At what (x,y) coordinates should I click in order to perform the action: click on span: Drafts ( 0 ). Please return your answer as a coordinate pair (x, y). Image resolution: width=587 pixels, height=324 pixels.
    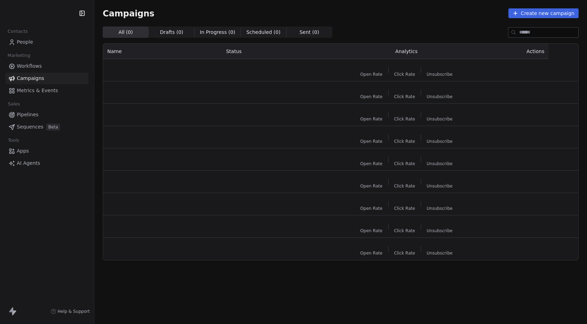
    Looking at the image, I should click on (172, 32).